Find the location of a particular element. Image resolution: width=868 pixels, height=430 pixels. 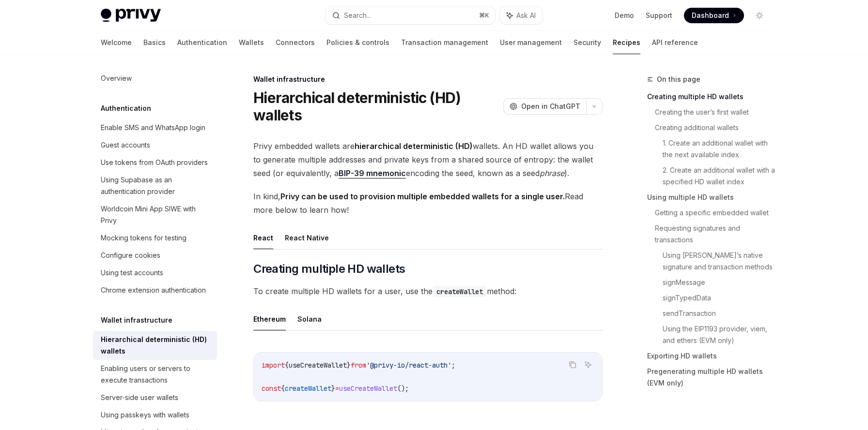

h5: Wallet infrastructure is located at coordinates (137, 320).